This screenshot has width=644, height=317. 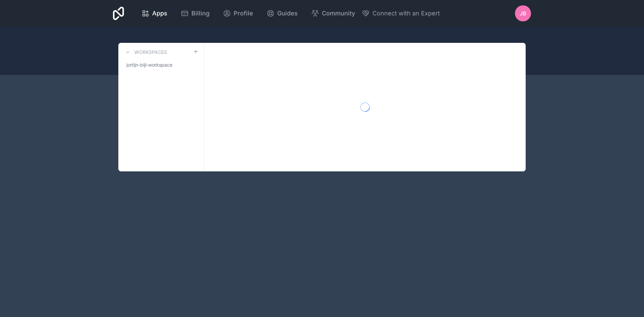 I want to click on span: Guides, so click(x=288, y=13).